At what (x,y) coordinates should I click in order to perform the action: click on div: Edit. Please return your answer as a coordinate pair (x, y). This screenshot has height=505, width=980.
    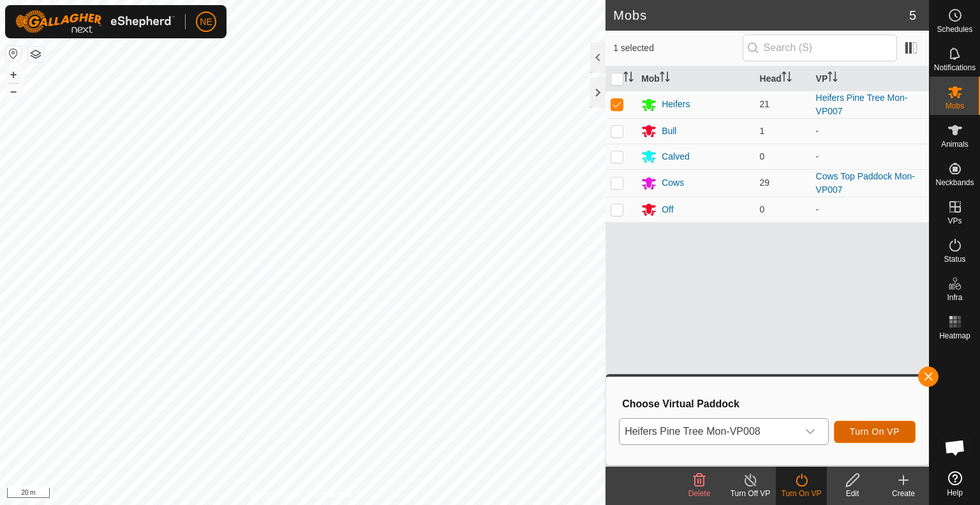
    Looking at the image, I should click on (852, 494).